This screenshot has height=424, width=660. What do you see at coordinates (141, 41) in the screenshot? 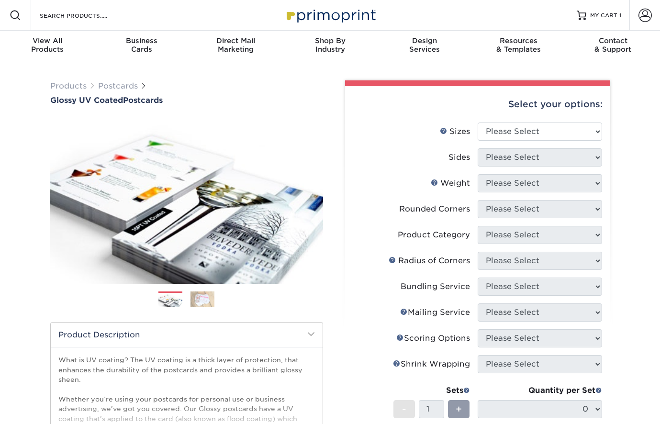
I see `span: Business` at bounding box center [141, 41].